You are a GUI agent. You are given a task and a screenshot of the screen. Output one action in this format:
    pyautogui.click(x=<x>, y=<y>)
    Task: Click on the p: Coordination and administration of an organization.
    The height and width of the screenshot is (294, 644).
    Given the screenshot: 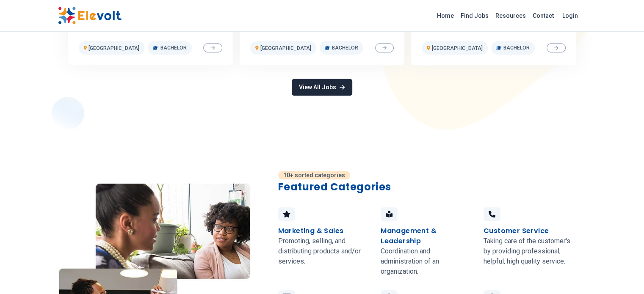 What is the action you would take?
    pyautogui.click(x=427, y=262)
    